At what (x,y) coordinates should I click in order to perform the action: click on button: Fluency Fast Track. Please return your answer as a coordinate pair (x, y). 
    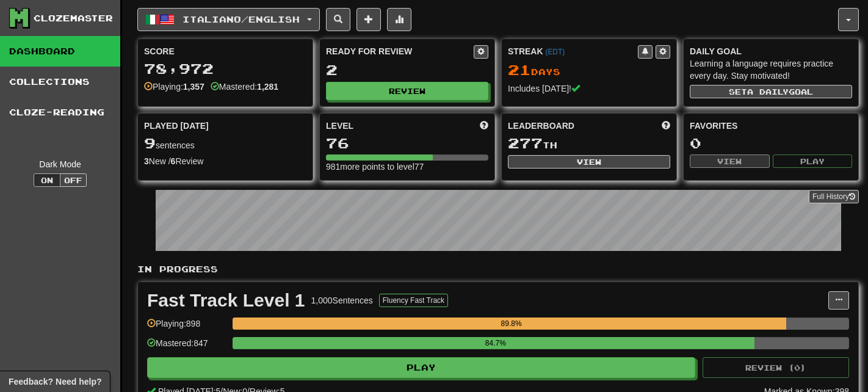
    Looking at the image, I should click on (413, 301).